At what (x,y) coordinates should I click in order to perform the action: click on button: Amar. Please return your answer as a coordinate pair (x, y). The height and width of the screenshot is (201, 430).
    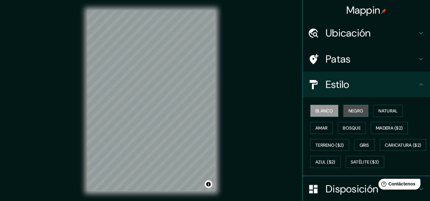
    Looking at the image, I should click on (321, 128).